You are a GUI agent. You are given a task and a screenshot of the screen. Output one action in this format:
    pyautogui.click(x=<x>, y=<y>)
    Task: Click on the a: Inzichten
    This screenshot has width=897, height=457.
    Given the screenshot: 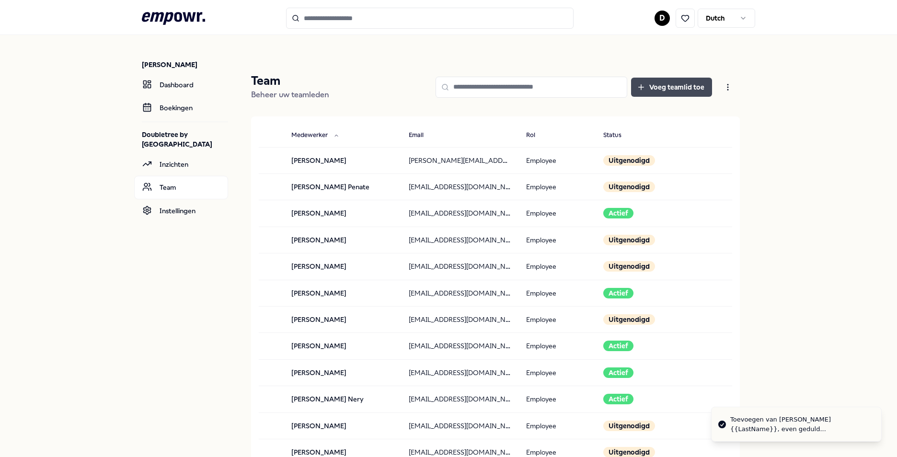 What is the action you would take?
    pyautogui.click(x=181, y=164)
    